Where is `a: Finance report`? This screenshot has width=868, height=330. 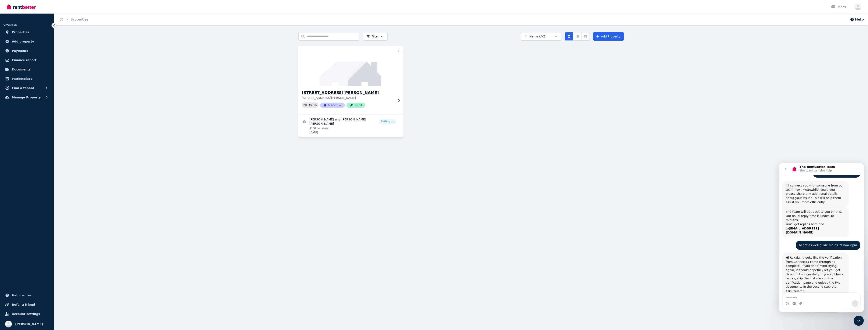
a: Finance report is located at coordinates (27, 60).